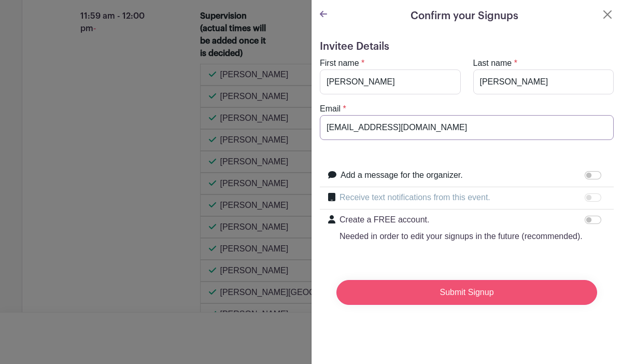 This screenshot has width=622, height=364. Describe the element at coordinates (415, 197) in the screenshot. I see `label: Receive text notifications from this event.` at that location.